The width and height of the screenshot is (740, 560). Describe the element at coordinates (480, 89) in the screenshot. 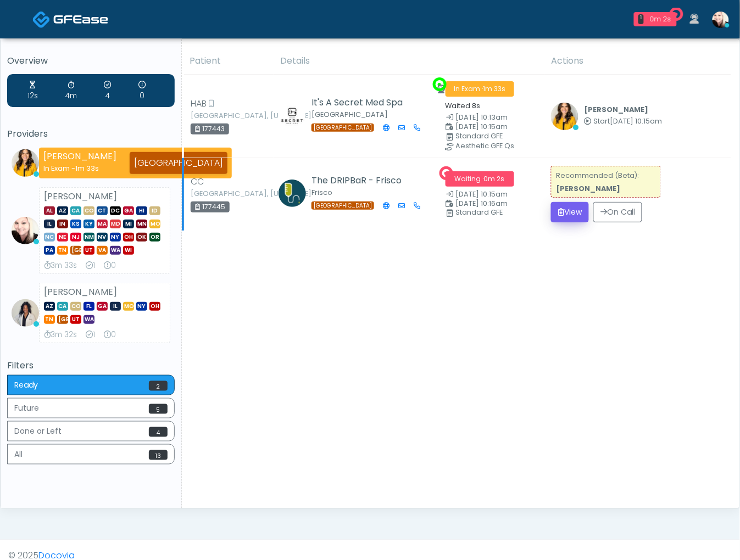

I see `span: In Exam ·` at that location.